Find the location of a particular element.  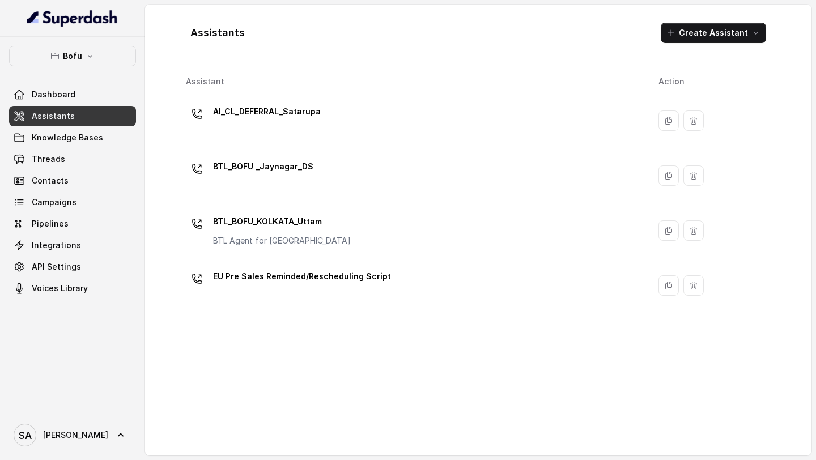

text: SA is located at coordinates (25, 435).